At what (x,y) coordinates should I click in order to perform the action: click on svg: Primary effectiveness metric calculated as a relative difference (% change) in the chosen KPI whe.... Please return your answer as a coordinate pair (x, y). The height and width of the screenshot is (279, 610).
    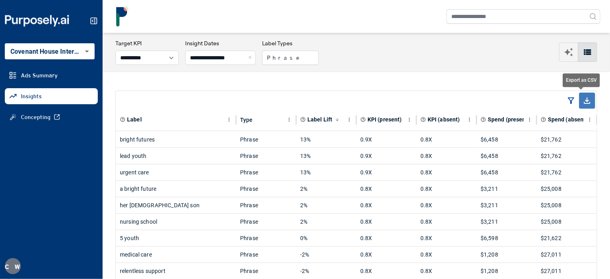
    Looking at the image, I should click on (303, 119).